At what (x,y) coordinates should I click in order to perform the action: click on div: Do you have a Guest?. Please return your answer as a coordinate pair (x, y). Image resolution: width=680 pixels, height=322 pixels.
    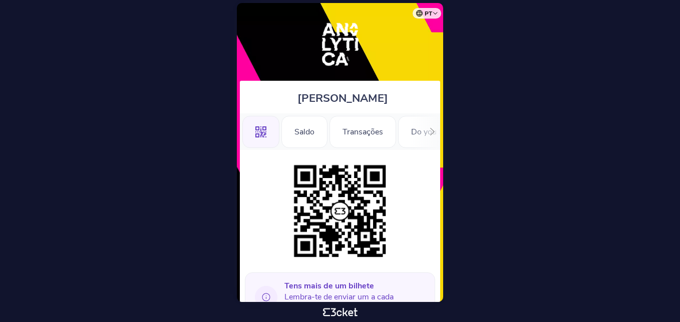
    Looking at the image, I should click on (449, 132).